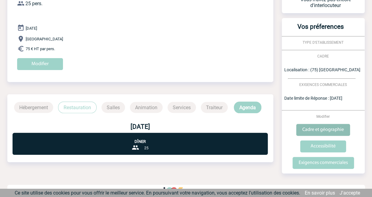 The image size is (372, 197). Describe the element at coordinates (77, 107) in the screenshot. I see `p: Restauration` at that location.